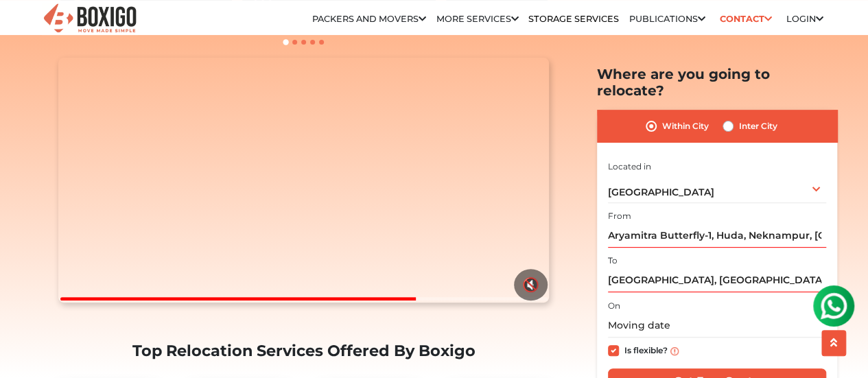 Image resolution: width=868 pixels, height=378 pixels. What do you see at coordinates (834, 343) in the screenshot?
I see `button: scroll up` at bounding box center [834, 343].